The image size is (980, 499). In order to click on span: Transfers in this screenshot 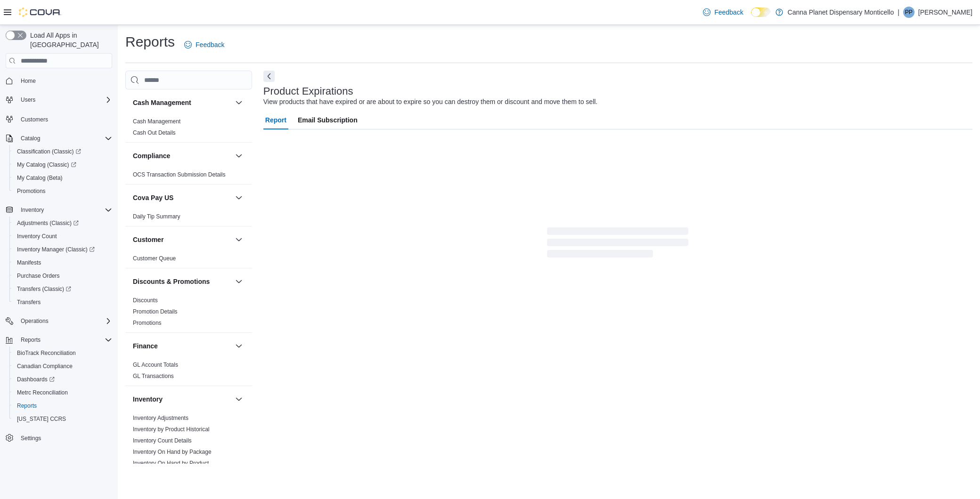, I will do `click(62, 303)`.